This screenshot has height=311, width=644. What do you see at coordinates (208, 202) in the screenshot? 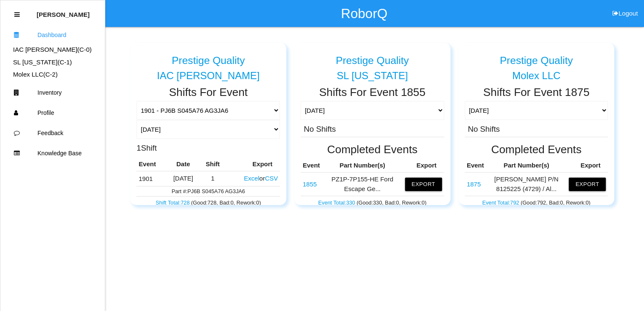
I see `p: (Good: 728 , Bad: 0 , Rework: 0 )` at bounding box center [208, 202].